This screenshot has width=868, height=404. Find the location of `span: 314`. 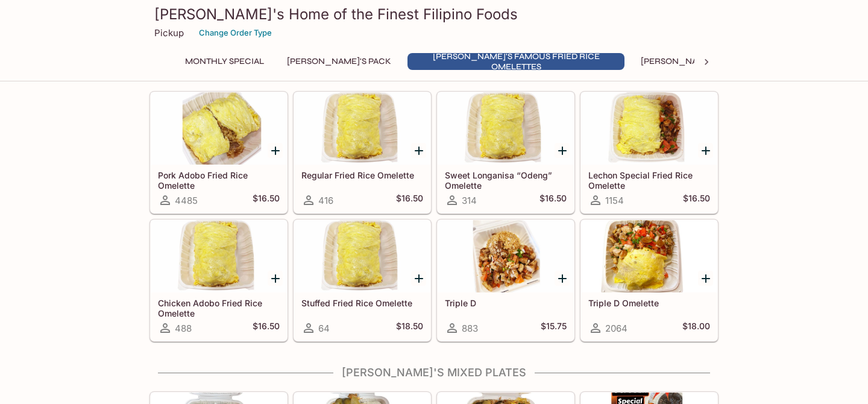

span: 314 is located at coordinates (469, 200).